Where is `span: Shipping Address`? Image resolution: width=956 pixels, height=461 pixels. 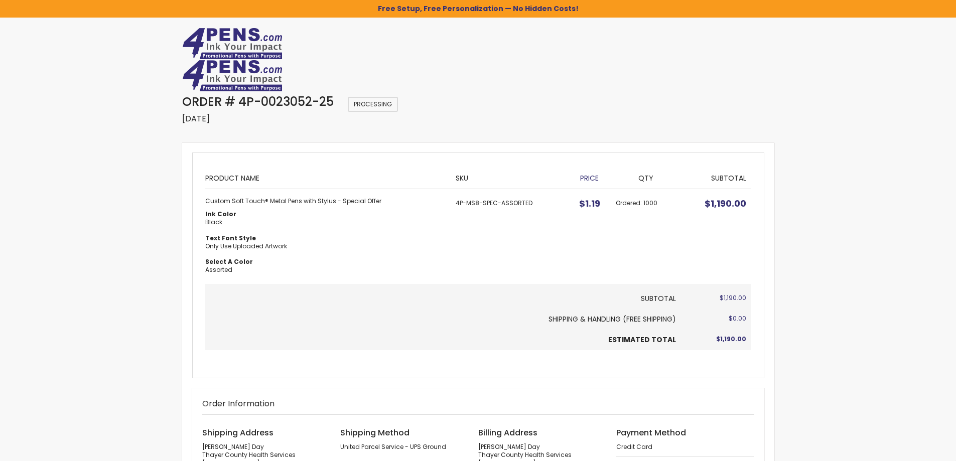
span: Shipping Address is located at coordinates (238, 433).